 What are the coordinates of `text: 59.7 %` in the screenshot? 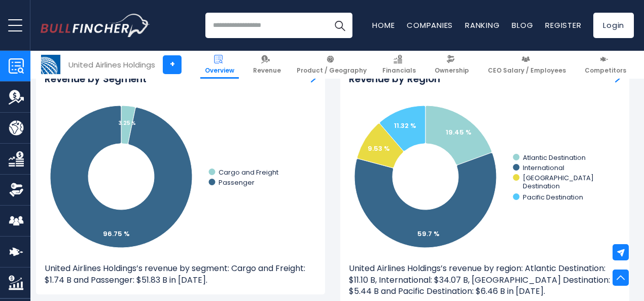 It's located at (428, 233).